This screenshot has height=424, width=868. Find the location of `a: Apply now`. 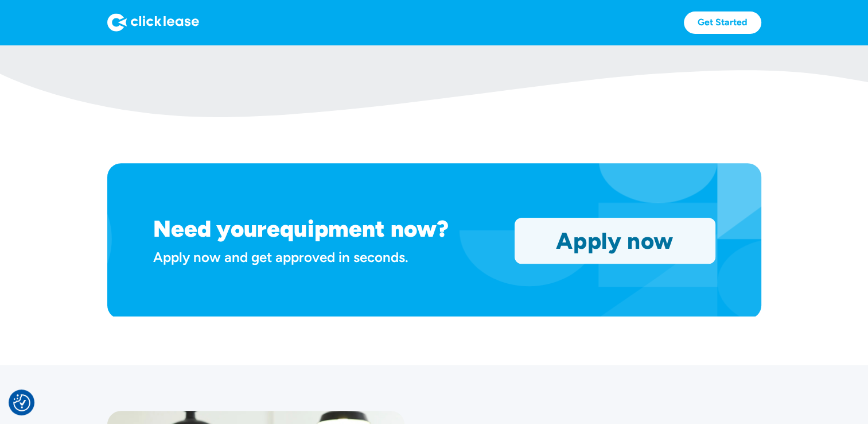

a: Apply now is located at coordinates (615, 240).